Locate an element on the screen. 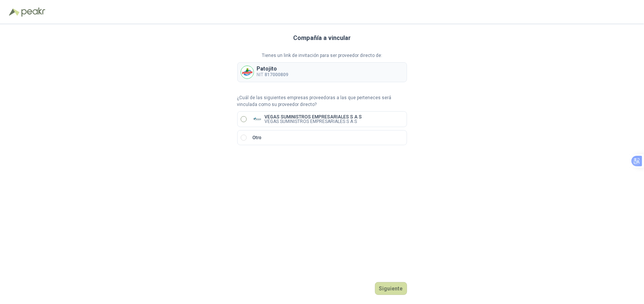 The image size is (644, 304). img: Peakr is located at coordinates (33, 12).